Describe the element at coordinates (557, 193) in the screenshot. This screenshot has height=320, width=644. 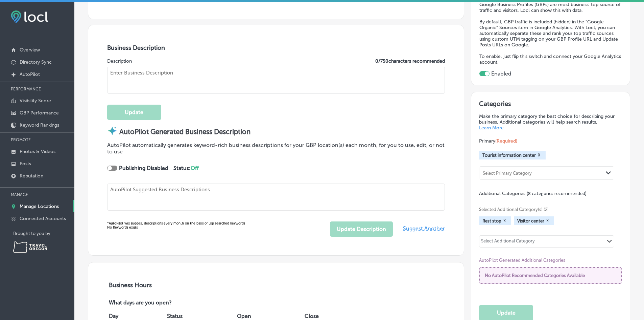
I see `span: (8 categories recommended)` at that location.